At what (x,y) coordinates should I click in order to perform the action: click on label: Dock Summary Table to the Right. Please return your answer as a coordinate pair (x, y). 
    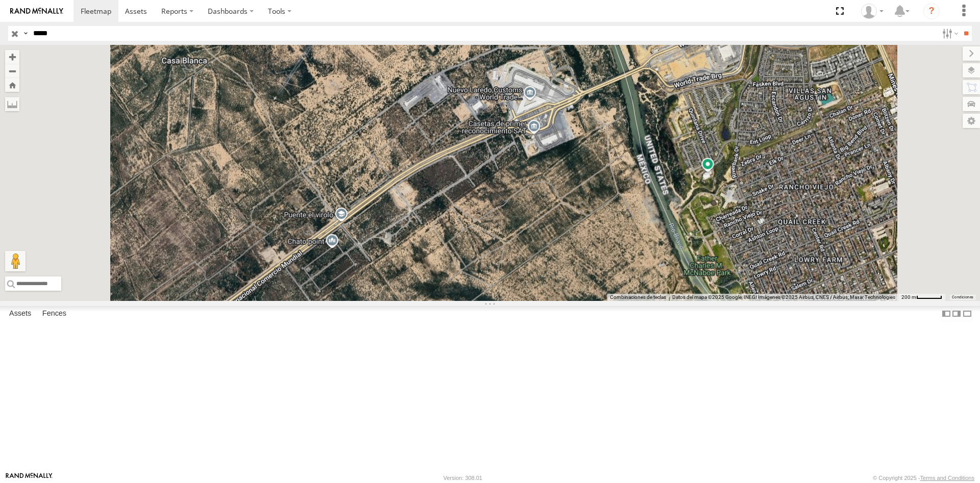
    Looking at the image, I should click on (956, 313).